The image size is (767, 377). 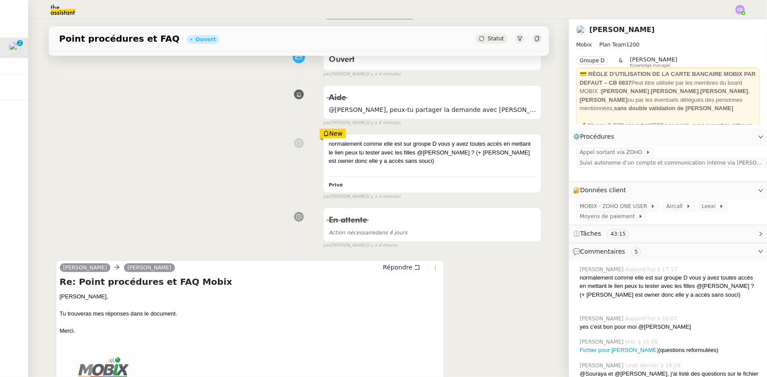 I want to click on div: 🔐Données client, so click(x=668, y=190).